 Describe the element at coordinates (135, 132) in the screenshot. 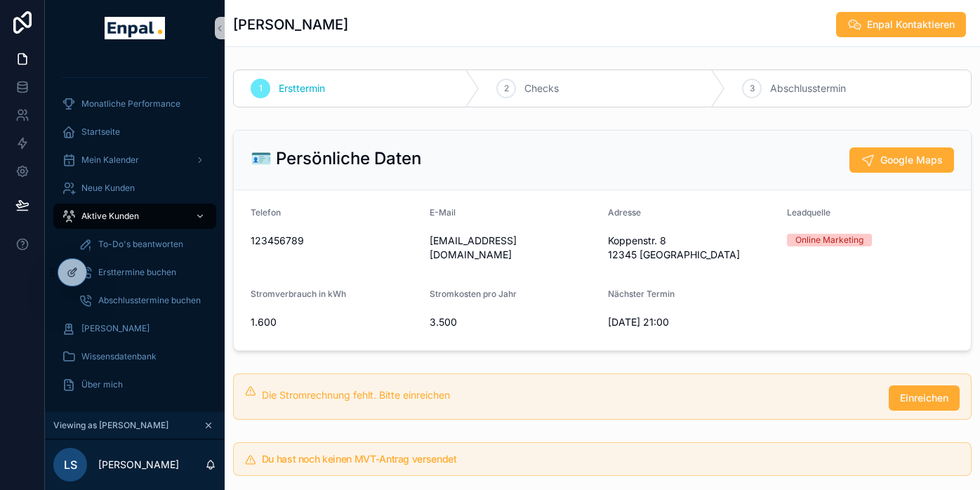

I see `a: Startseite` at that location.